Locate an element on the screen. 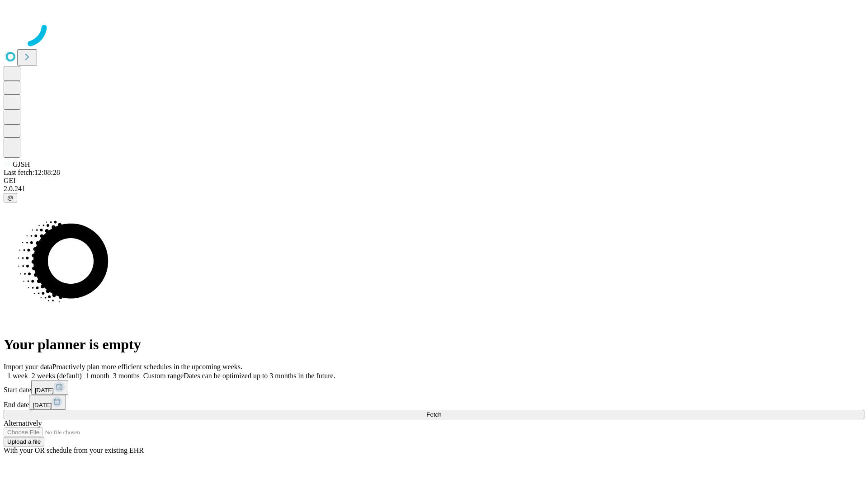 This screenshot has width=868, height=488. span: Custom range is located at coordinates (163, 376).